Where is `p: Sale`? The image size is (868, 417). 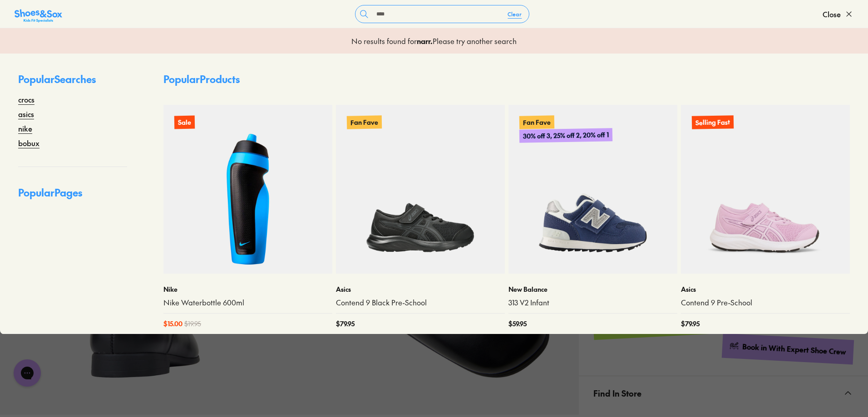
p: Sale is located at coordinates (184, 122).